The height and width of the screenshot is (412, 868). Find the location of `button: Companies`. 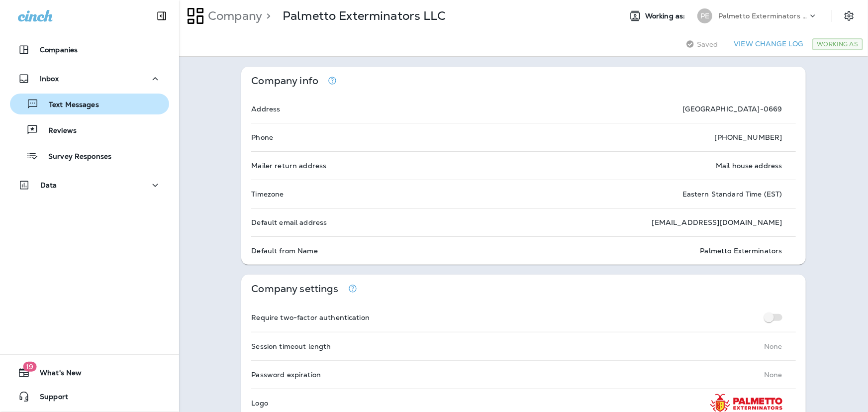

button: Companies is located at coordinates (90, 50).